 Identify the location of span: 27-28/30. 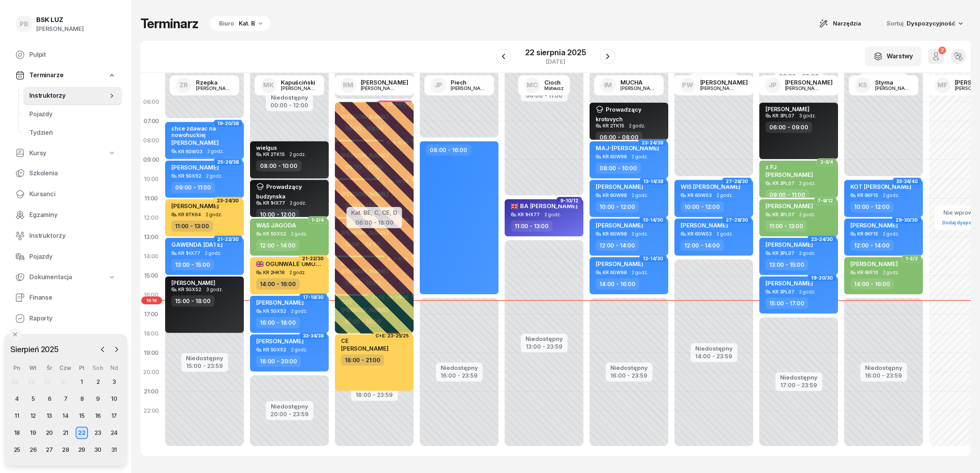
(737, 181).